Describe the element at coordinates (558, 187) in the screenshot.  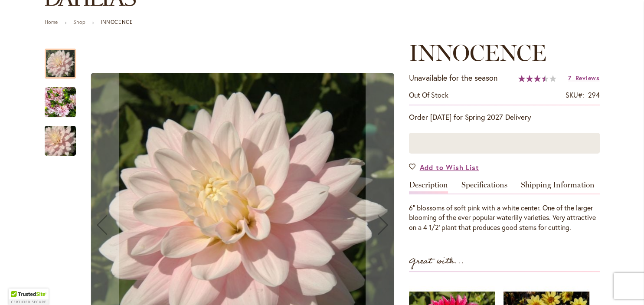
I see `a: Shipping Information` at that location.